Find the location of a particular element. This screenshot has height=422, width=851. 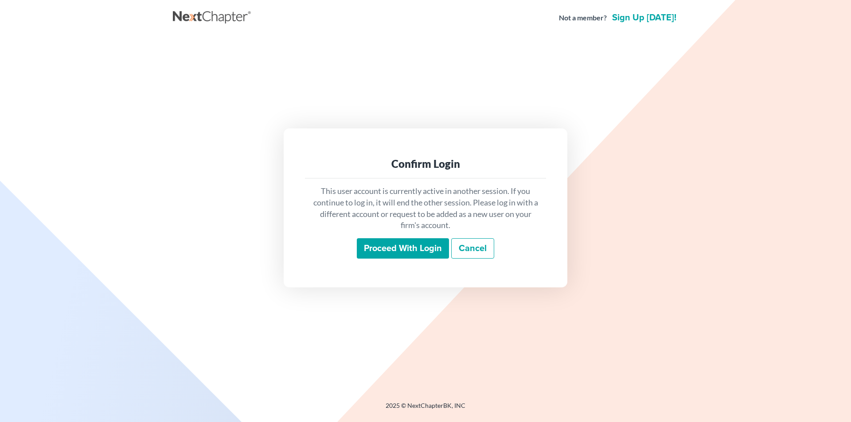

a: Cancel is located at coordinates (472, 249).